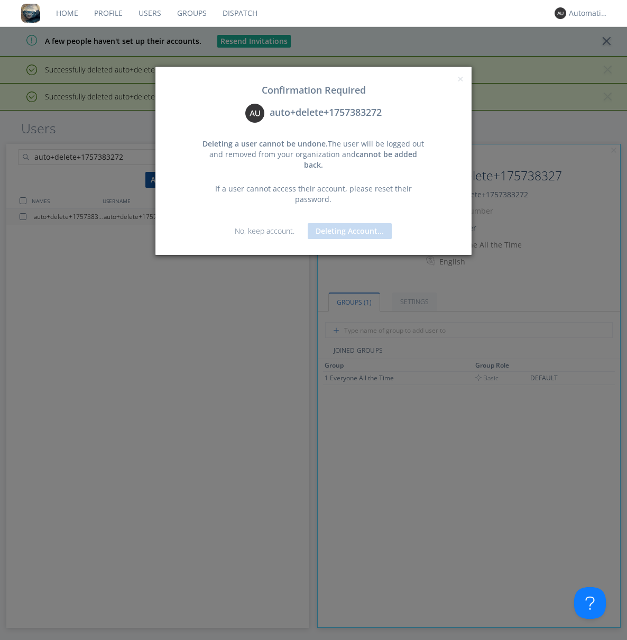  What do you see at coordinates (314, 194) in the screenshot?
I see `div: If a user cannot access their account, please reset their password.` at bounding box center [314, 194].